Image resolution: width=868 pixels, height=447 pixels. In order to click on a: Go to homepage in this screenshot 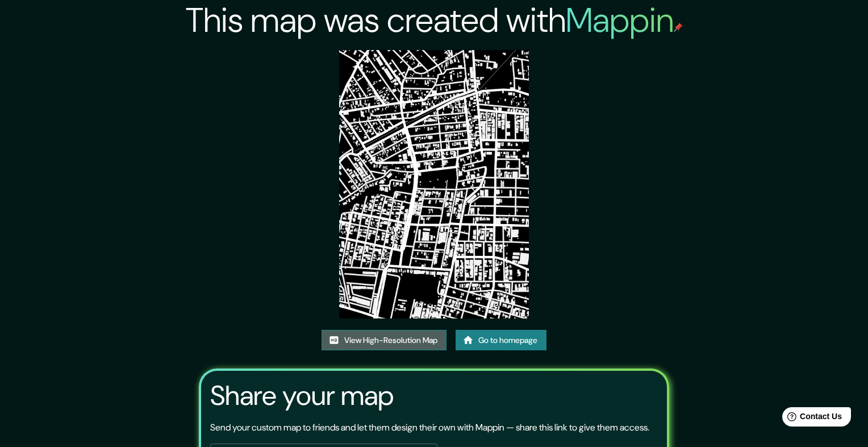, I will do `click(501, 340)`.